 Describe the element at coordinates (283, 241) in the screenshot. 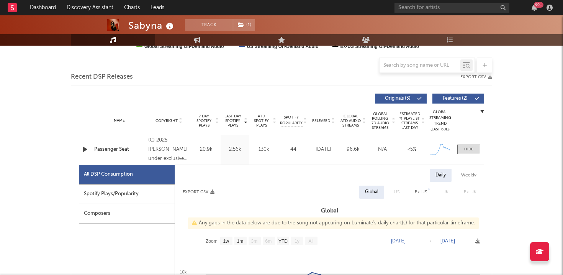

I see `text: YTD` at that location.